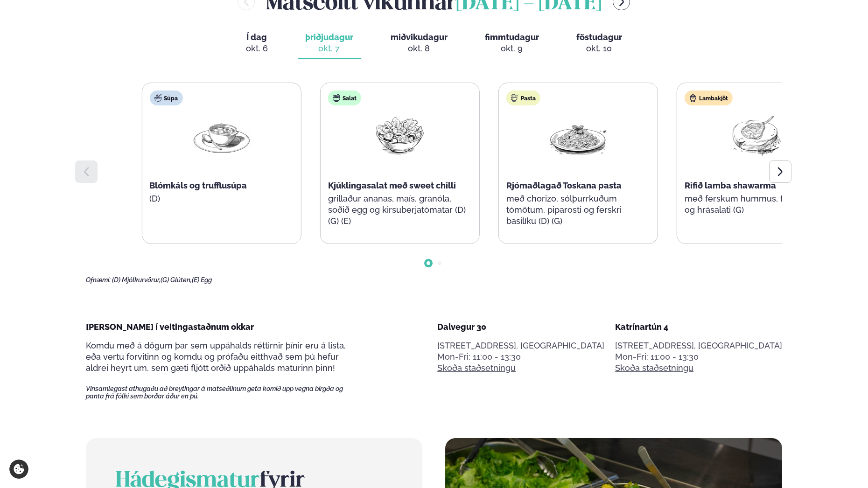 The width and height of the screenshot is (868, 488). Describe the element at coordinates (521, 327) in the screenshot. I see `div: Dalvegur 30` at that location.